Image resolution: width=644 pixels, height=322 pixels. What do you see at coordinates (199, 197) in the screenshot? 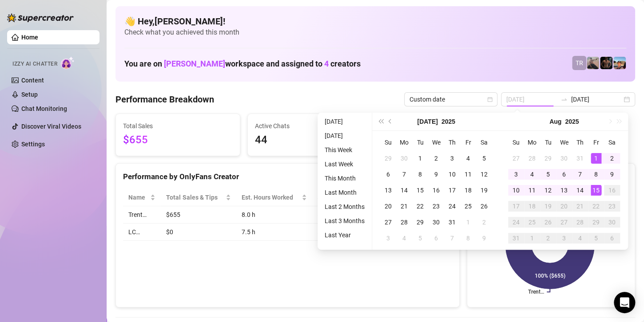
I see `th: Total Sales & Tips` at bounding box center [199, 197].